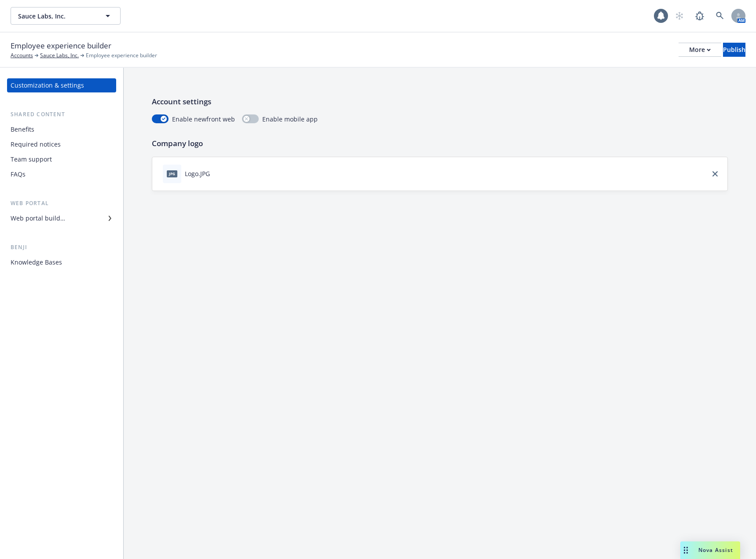 The image size is (756, 559). What do you see at coordinates (38, 218) in the screenshot?
I see `div: Web portal builder` at bounding box center [38, 218].